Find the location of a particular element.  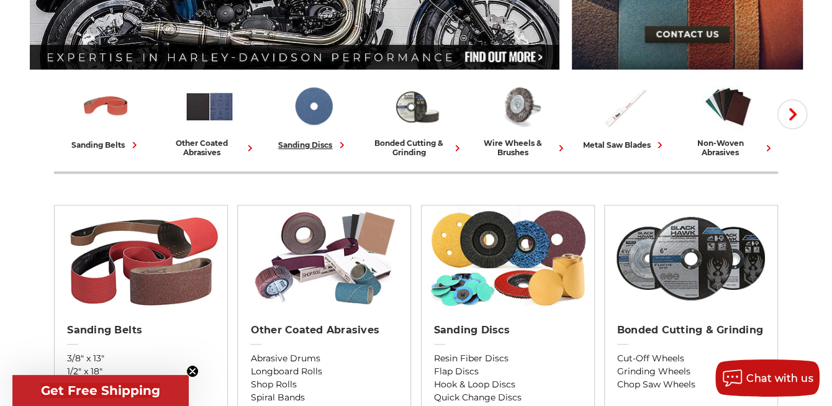

div: wire wheels & brushes is located at coordinates (521, 148).